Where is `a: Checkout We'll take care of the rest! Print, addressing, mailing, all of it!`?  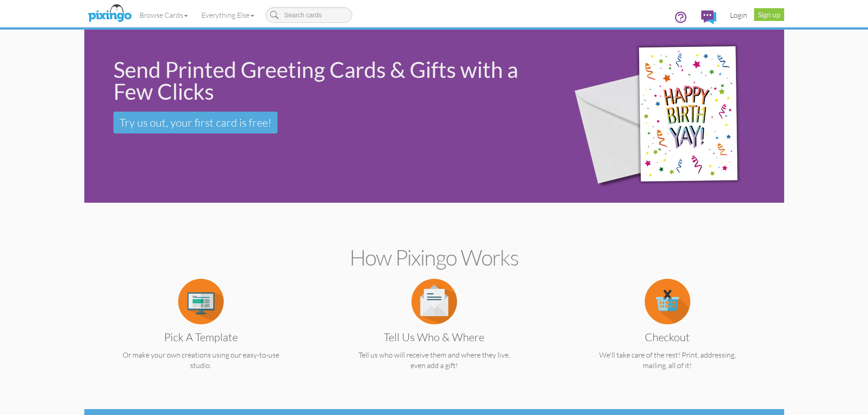 a: Checkout We'll take care of the rest! Print, addressing, mailing, all of it! is located at coordinates (667, 334).